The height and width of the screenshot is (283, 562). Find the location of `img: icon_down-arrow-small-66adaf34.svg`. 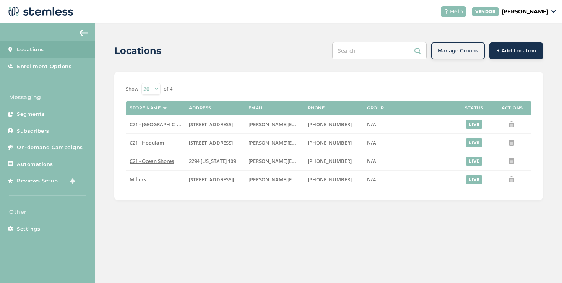

img: icon_down-arrow-small-66adaf34.svg is located at coordinates (553, 11).